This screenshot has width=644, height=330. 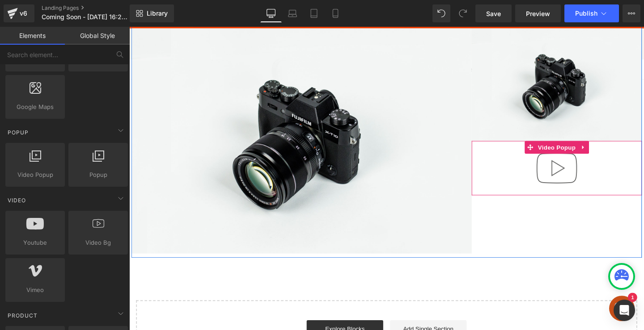 What do you see at coordinates (97, 36) in the screenshot?
I see `a: Global Style` at bounding box center [97, 36].